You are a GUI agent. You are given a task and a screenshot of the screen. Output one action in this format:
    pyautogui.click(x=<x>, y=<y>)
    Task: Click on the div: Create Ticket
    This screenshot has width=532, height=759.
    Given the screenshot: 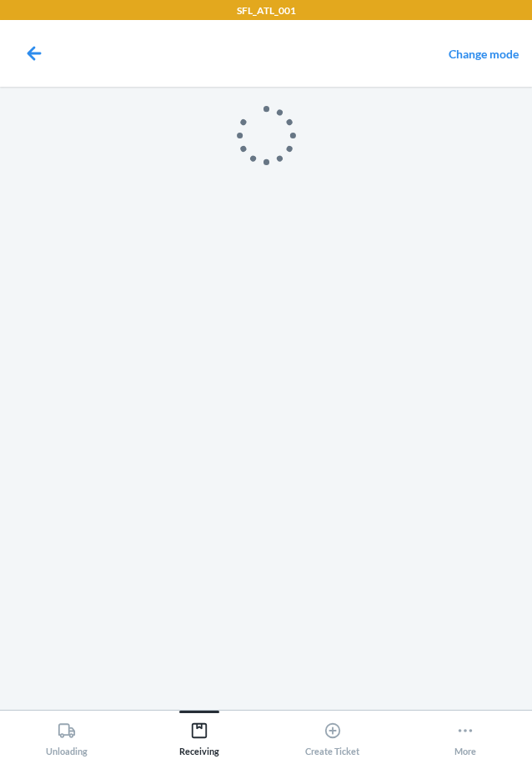 What is the action you would take?
    pyautogui.click(x=332, y=736)
    